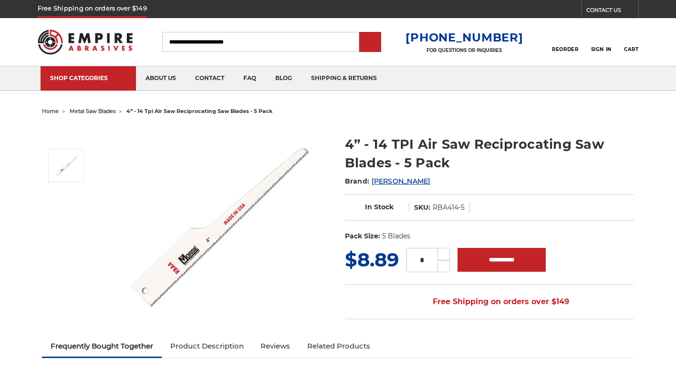 The image size is (676, 369). Describe the element at coordinates (379, 207) in the screenshot. I see `span: In Stock` at that location.